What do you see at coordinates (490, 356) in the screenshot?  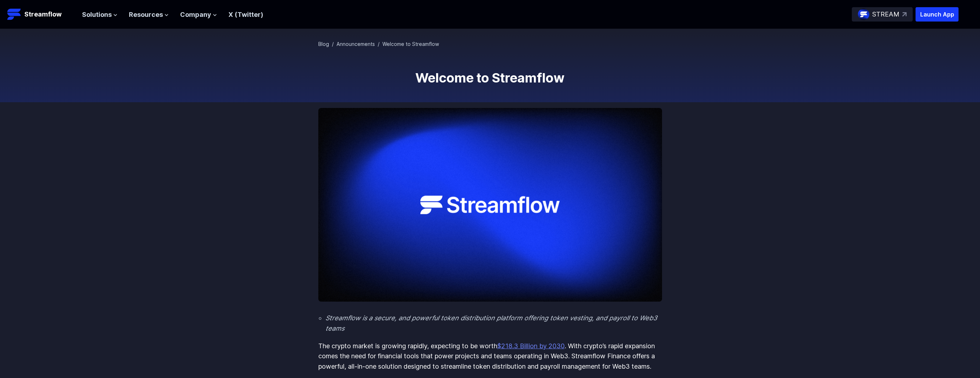 I see `p: The crypto market is growing rapidly, expecting to be worth . With crypto’s rapid expansion comes...` at bounding box center [490, 356].